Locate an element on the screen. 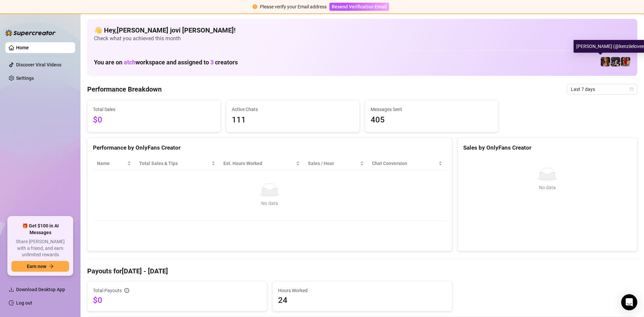 Image resolution: width=644 pixels, height=317 pixels. img: Kenzie is located at coordinates (606, 62).